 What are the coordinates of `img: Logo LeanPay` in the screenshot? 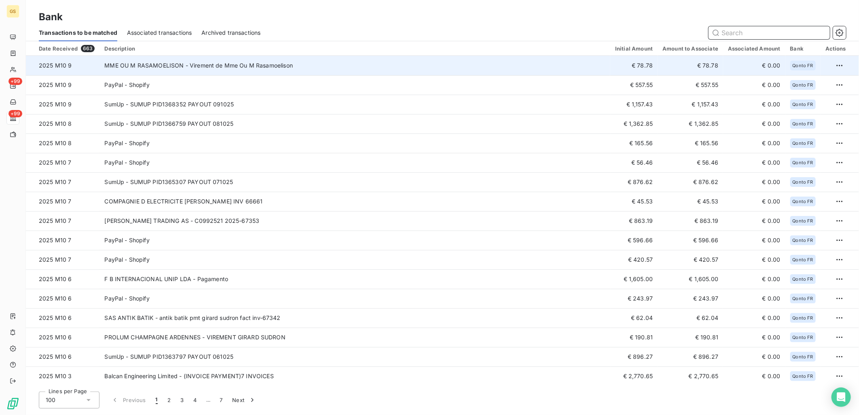 It's located at (13, 404).